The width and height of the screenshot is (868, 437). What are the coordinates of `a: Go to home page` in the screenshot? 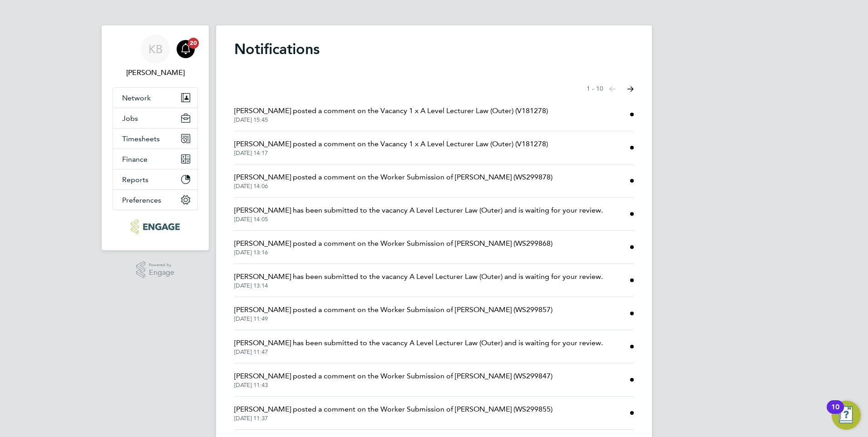 It's located at (156, 227).